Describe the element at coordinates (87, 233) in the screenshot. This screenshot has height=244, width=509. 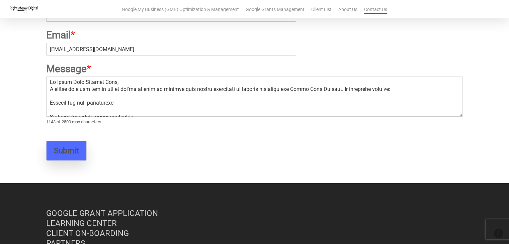
I see `a: CLIENT ON-BOARDING` at that location.